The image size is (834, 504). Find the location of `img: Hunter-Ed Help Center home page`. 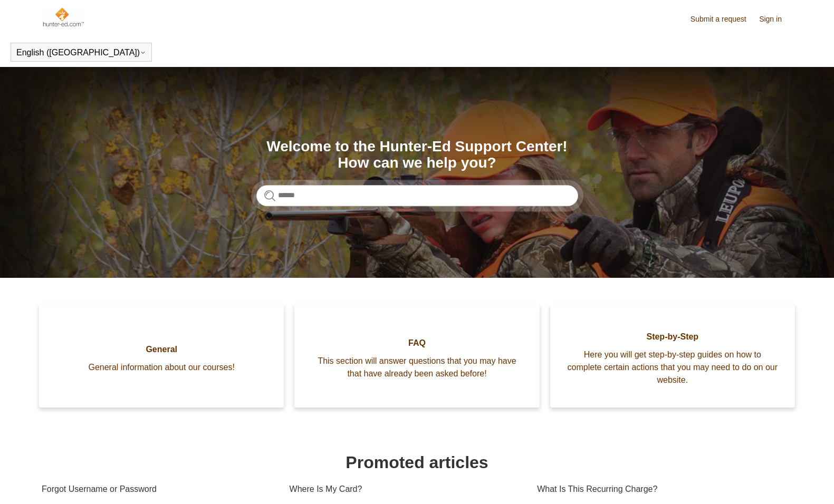

img: Hunter-Ed Help Center home page is located at coordinates (63, 17).